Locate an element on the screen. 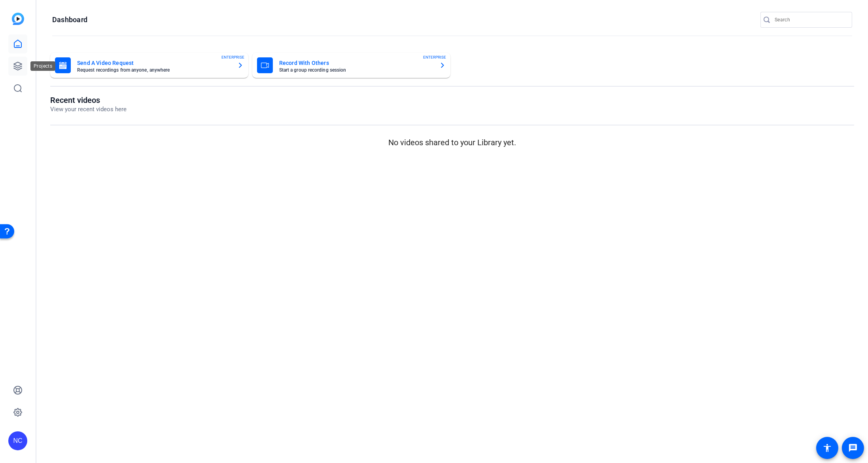 This screenshot has width=868, height=463. mat-card-title: Send A Video Request is located at coordinates (154, 63).